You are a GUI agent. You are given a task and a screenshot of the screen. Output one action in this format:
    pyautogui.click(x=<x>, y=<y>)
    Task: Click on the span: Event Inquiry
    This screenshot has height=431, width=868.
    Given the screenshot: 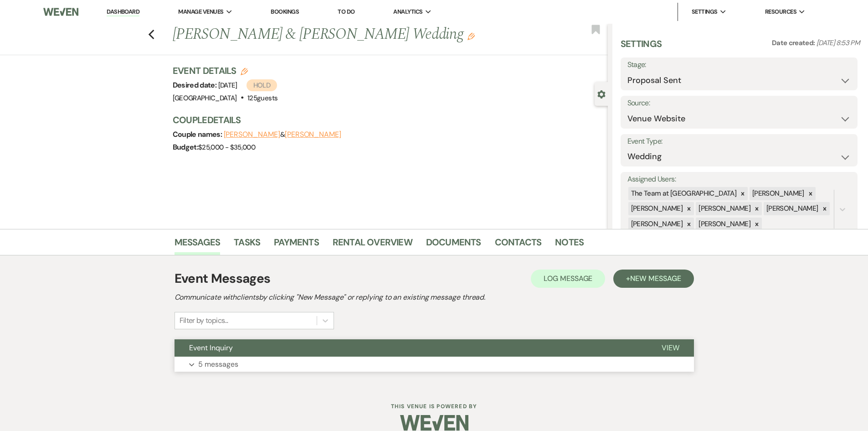 What is the action you would take?
    pyautogui.click(x=211, y=347)
    